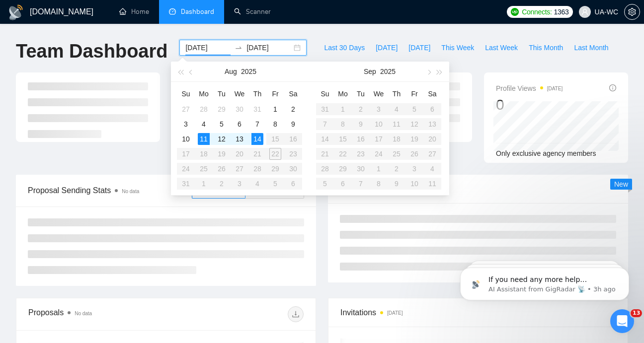 The width and height of the screenshot is (644, 343). Describe the element at coordinates (186, 139) in the screenshot. I see `div: 10` at that location.